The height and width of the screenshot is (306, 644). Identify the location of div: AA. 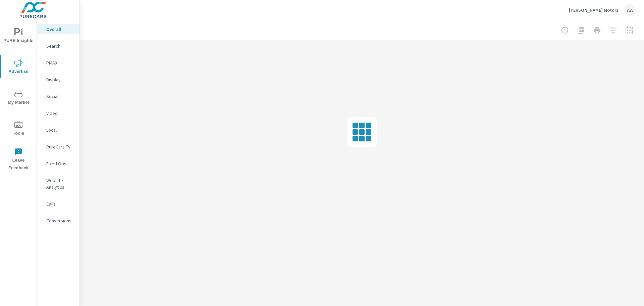
(630, 10).